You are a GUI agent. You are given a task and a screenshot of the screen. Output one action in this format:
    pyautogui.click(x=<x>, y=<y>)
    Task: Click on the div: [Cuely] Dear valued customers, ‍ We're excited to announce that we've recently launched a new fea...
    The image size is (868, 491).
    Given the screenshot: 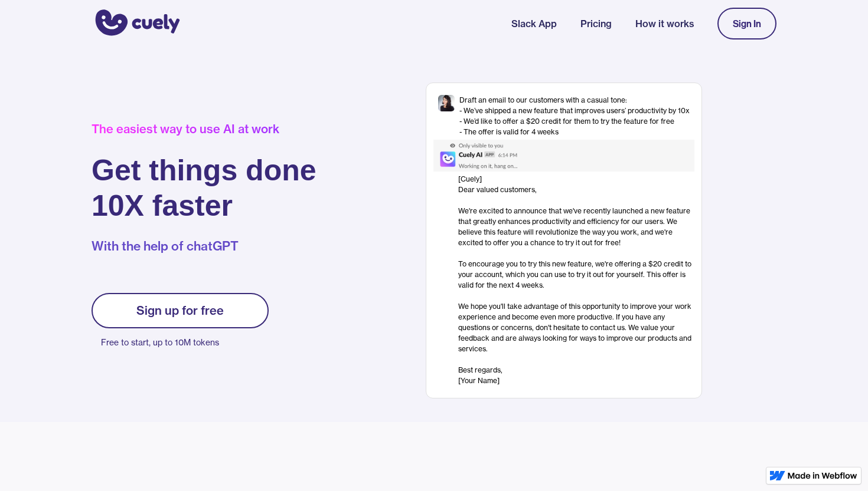 What is the action you would take?
    pyautogui.click(x=576, y=280)
    